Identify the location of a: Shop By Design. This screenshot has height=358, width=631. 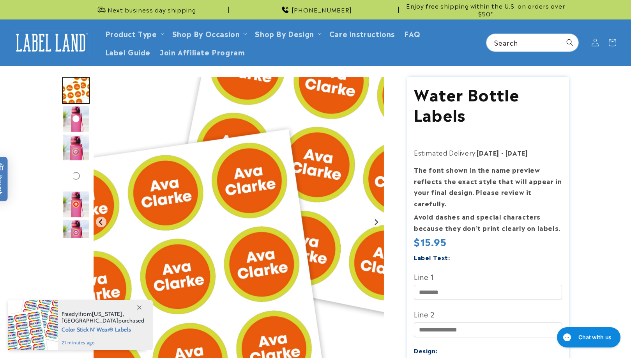
(284, 33).